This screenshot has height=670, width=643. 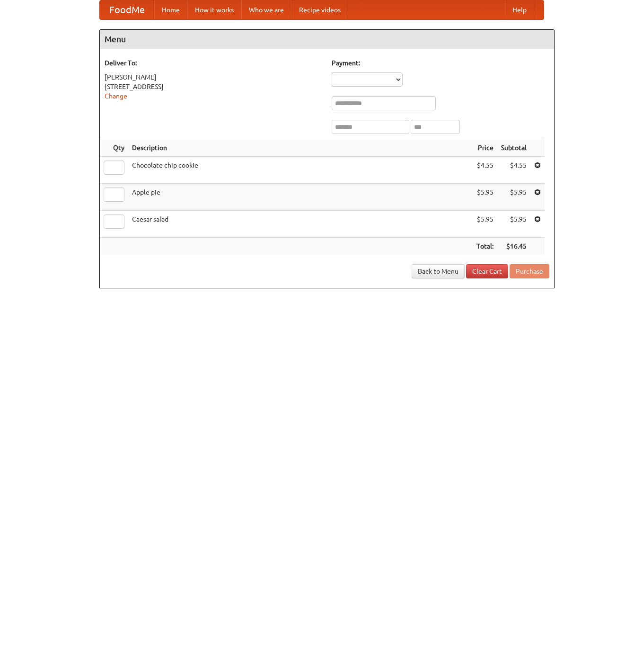 I want to click on a: Recipe videos, so click(x=320, y=10).